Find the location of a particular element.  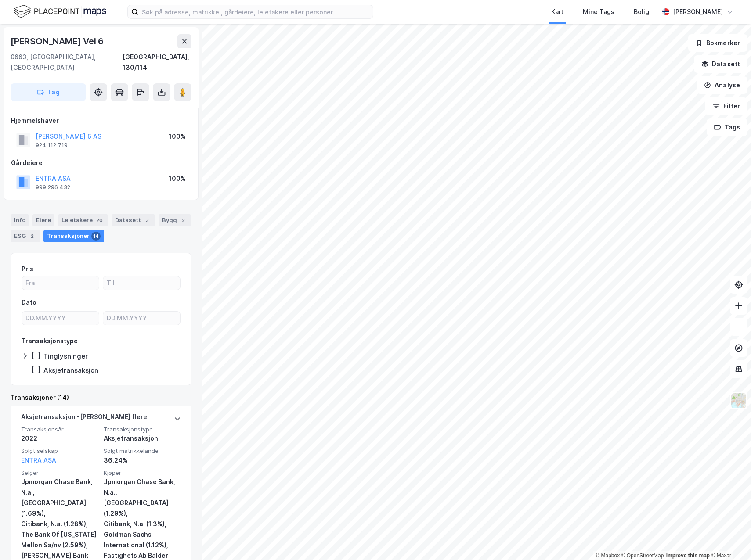

a: Improve this map is located at coordinates (688, 555).